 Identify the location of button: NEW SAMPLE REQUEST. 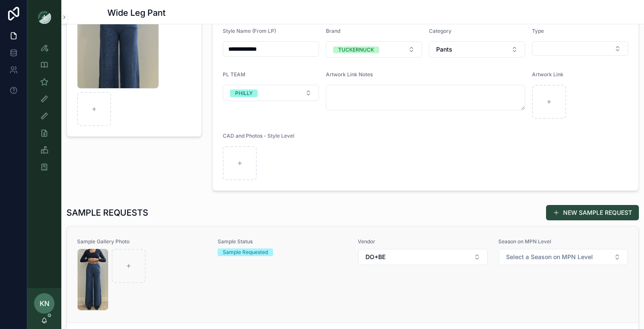
(593, 213).